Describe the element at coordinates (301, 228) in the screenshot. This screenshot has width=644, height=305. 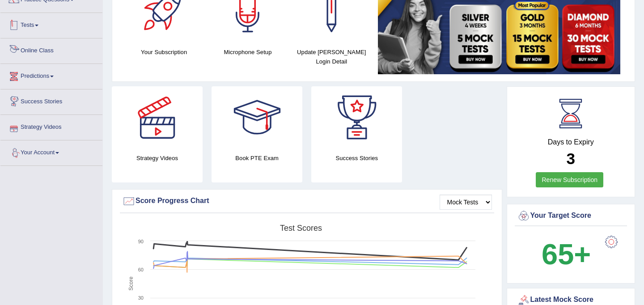
I see `tspan: Test scores` at that location.